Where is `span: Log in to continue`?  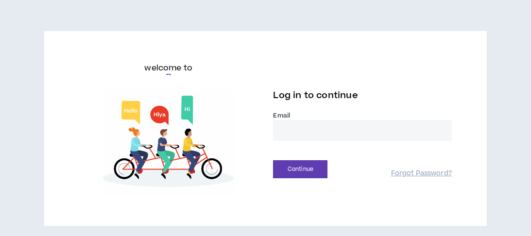 span: Log in to continue is located at coordinates (315, 95).